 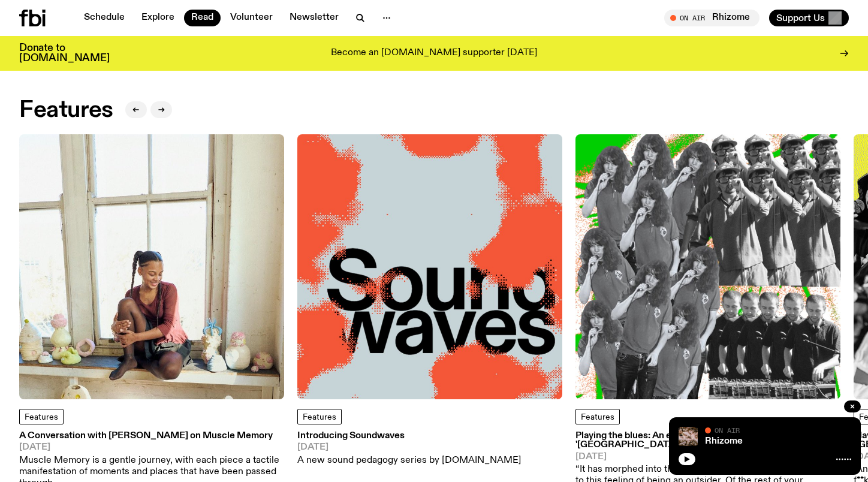 What do you see at coordinates (727, 430) in the screenshot?
I see `span: On Air` at bounding box center [727, 430].